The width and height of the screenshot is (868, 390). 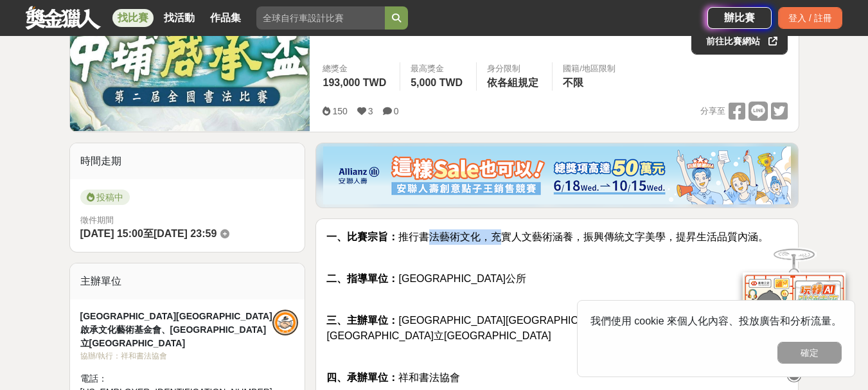 What do you see at coordinates (740, 18) in the screenshot?
I see `a: 辦比賽` at bounding box center [740, 18].